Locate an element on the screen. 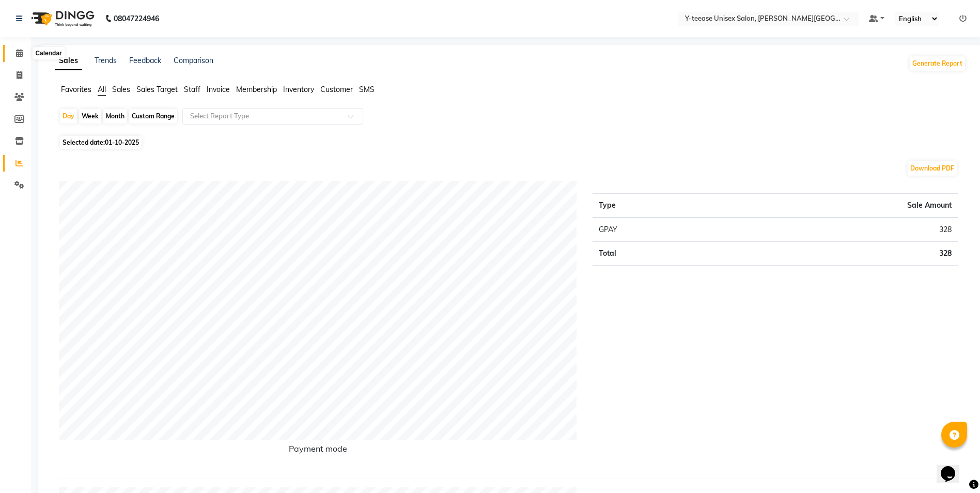 The height and width of the screenshot is (493, 980). div: Calendar is located at coordinates (48, 53).